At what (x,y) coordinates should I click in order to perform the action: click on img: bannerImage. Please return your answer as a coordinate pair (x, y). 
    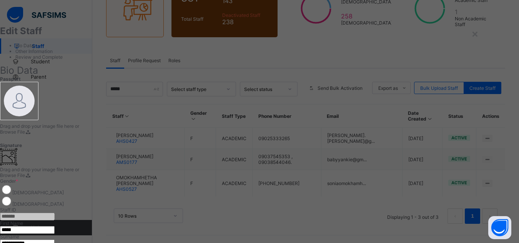
    Looking at the image, I should click on (19, 101).